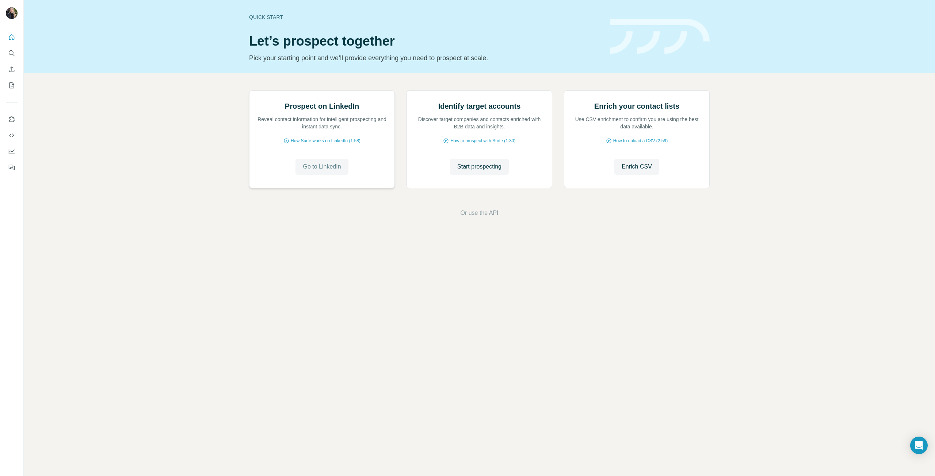 The image size is (935, 476). I want to click on button: My lists, so click(12, 85).